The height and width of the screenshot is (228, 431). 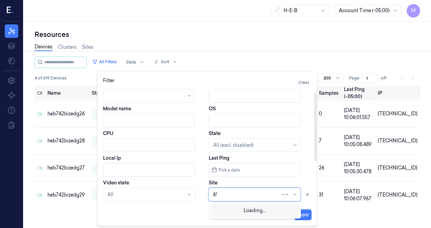 What do you see at coordinates (108, 134) in the screenshot?
I see `label: CPU` at bounding box center [108, 134].